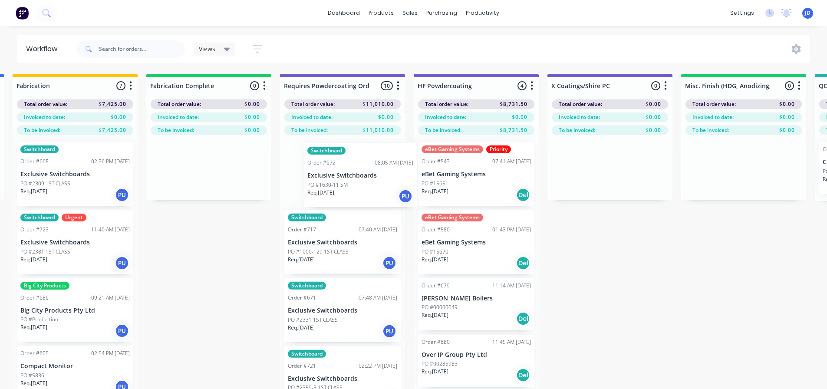 This screenshot has height=389, width=827. What do you see at coordinates (410, 13) in the screenshot?
I see `div: sales` at bounding box center [410, 13].